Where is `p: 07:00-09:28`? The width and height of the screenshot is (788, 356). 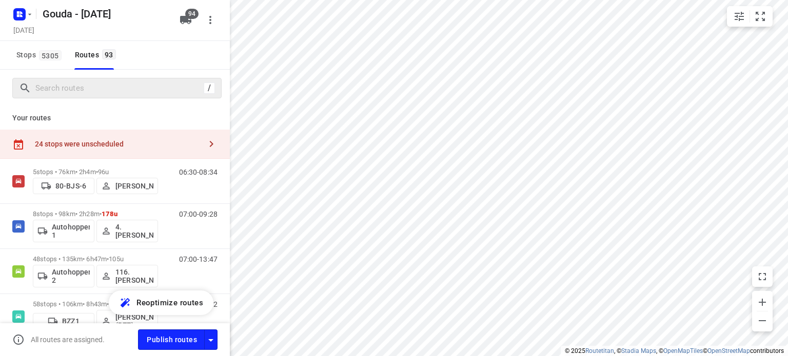
p: 07:00-09:28 is located at coordinates (198, 214).